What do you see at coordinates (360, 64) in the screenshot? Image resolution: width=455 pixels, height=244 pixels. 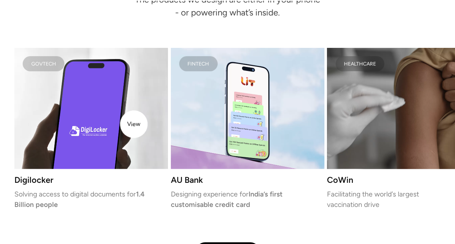 I see `div: HEALTHCARE` at bounding box center [360, 64].